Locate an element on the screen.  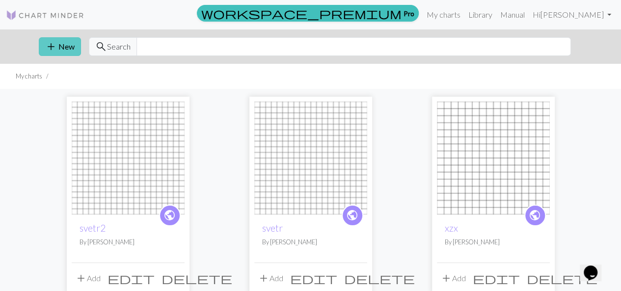
img: Logo is located at coordinates (45, 15).